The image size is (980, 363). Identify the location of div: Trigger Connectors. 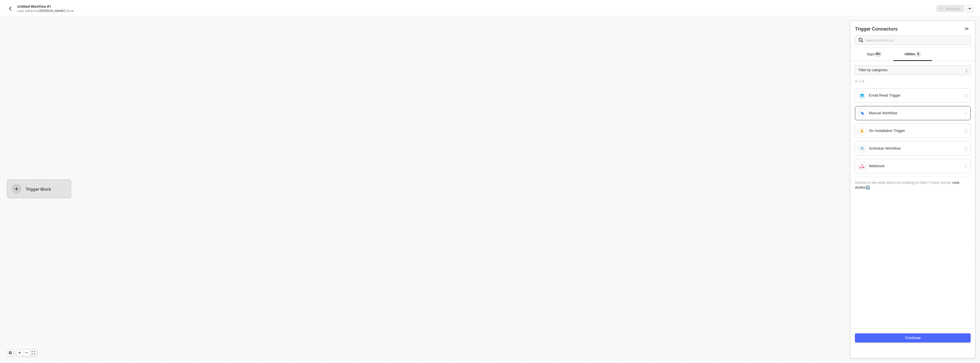
(876, 29).